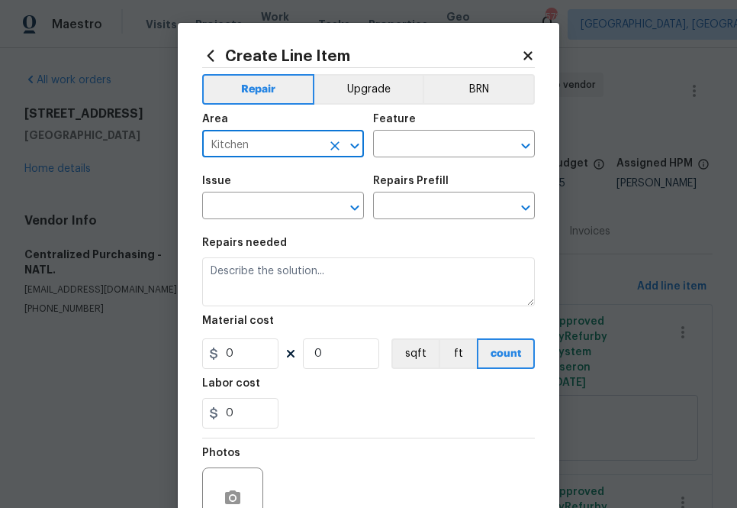  What do you see at coordinates (258, 89) in the screenshot?
I see `button: Repair` at bounding box center [258, 89].